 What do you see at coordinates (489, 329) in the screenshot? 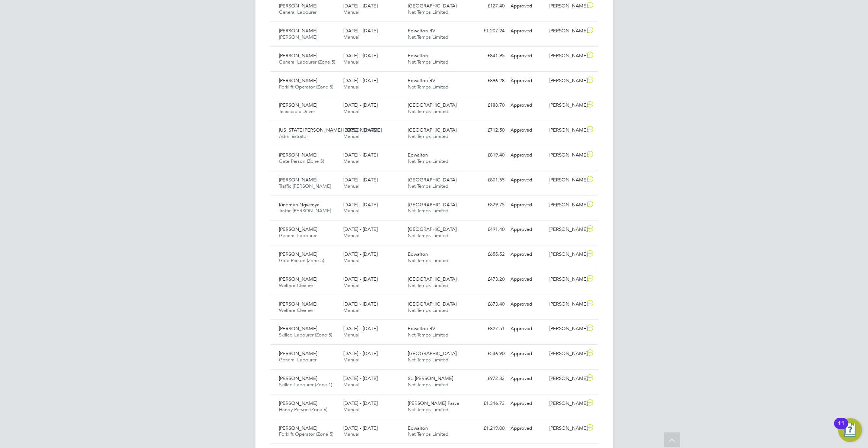
I see `div: £827.51` at bounding box center [489, 329].